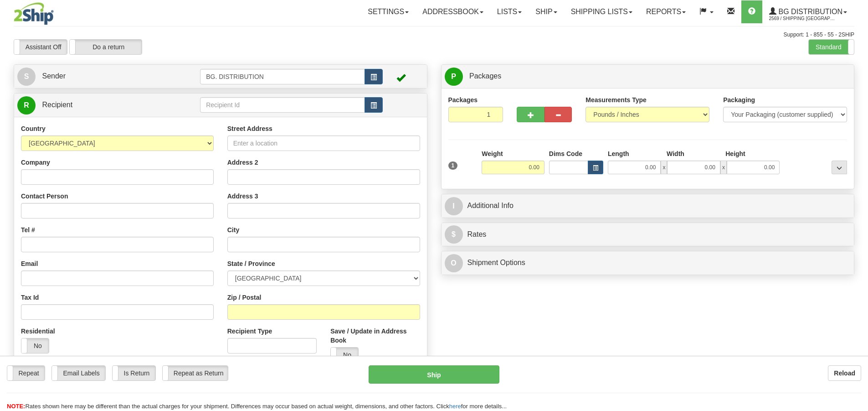 The height and width of the screenshot is (411, 868). I want to click on label: Repeat as Return, so click(195, 373).